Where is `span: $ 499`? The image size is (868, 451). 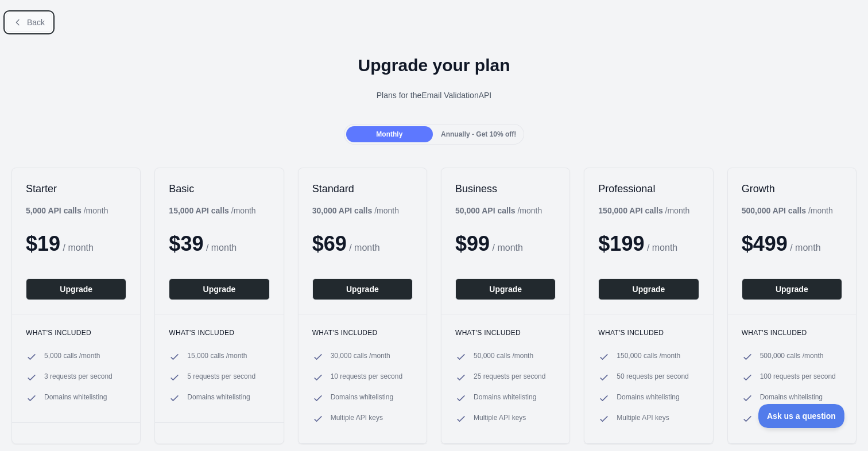
span: $ 499 is located at coordinates (765, 243).